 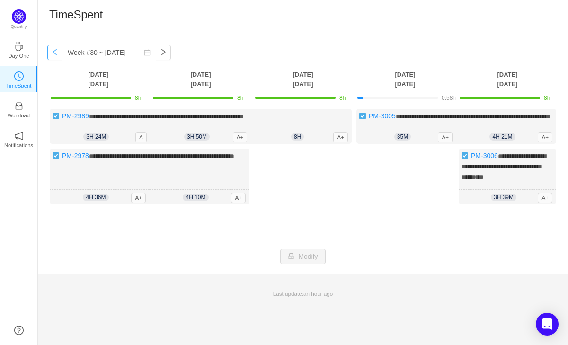 What do you see at coordinates (163, 53) in the screenshot?
I see `button: icon: right` at bounding box center [163, 53].